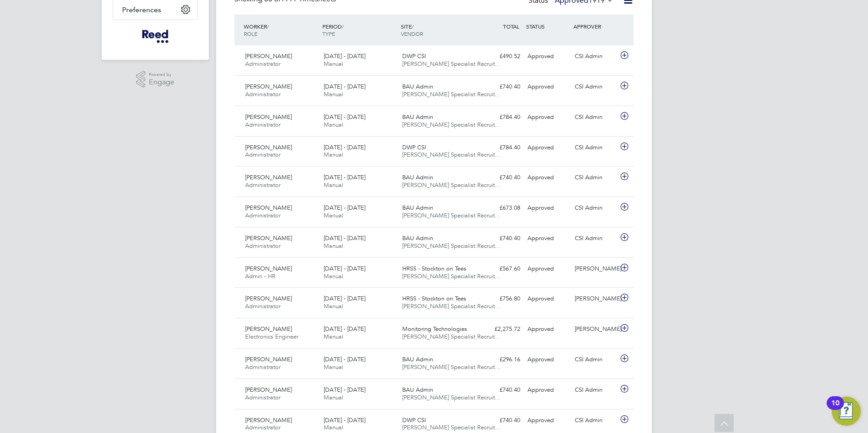 The height and width of the screenshot is (433, 868). I want to click on span: VENDOR, so click(412, 34).